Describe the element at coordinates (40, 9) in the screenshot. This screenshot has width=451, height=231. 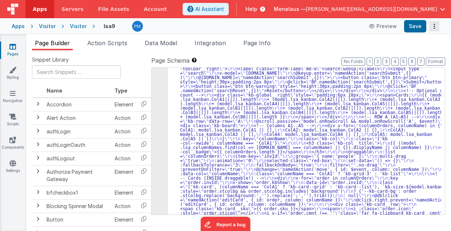
I see `span: Apps` at that location.